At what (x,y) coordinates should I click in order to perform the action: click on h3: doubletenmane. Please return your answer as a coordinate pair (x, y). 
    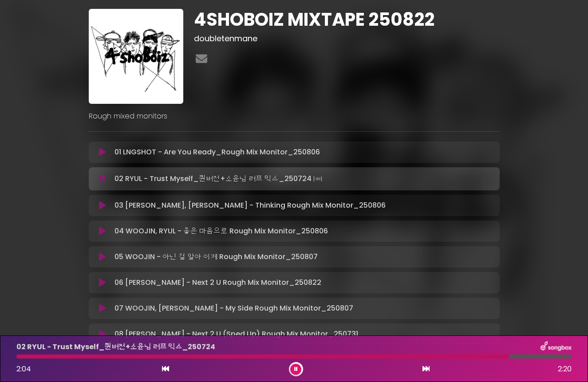
    Looking at the image, I should click on (347, 39).